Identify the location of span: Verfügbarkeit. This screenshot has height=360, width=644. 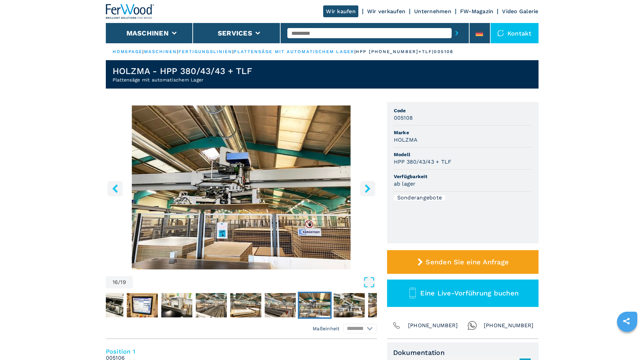
(463, 177).